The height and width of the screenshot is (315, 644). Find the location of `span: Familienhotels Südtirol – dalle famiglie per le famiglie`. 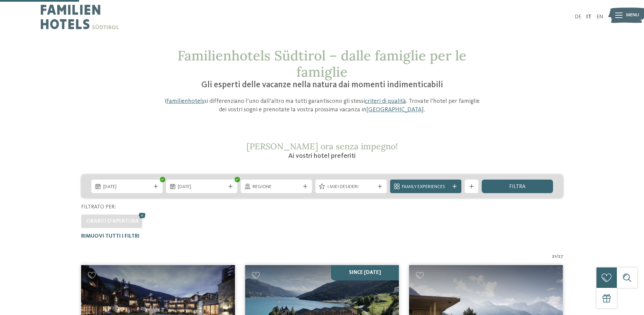

span: Familienhotels Südtirol – dalle famiglie per le famiglie is located at coordinates (322, 64).